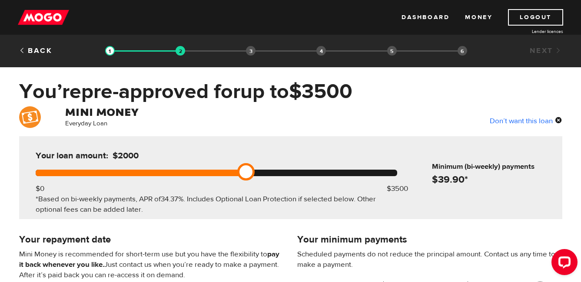 Image resolution: width=581 pixels, height=282 pixels. Describe the element at coordinates (36, 51) in the screenshot. I see `a: Back` at that location.